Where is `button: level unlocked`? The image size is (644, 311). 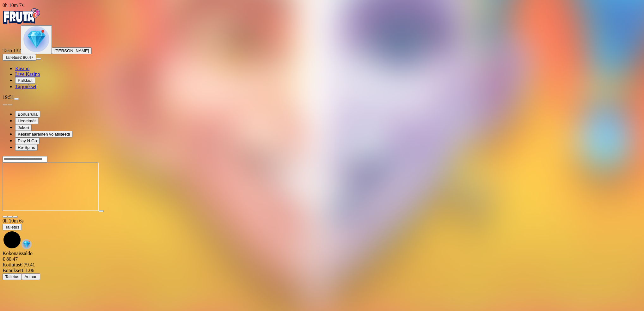 button: level unlocked is located at coordinates (36, 40).